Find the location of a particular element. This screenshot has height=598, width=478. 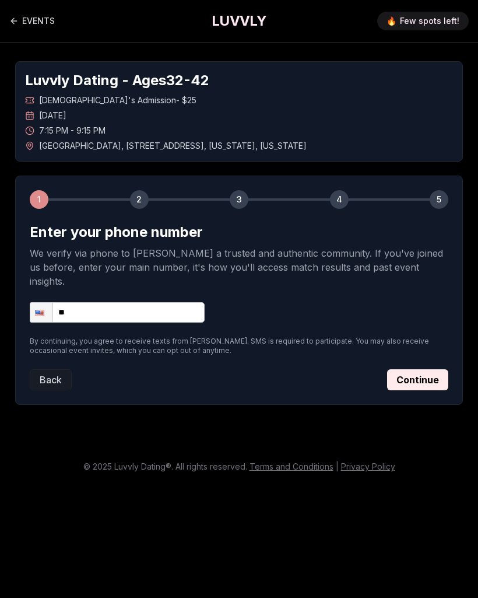

div: 4 is located at coordinates (340, 200).